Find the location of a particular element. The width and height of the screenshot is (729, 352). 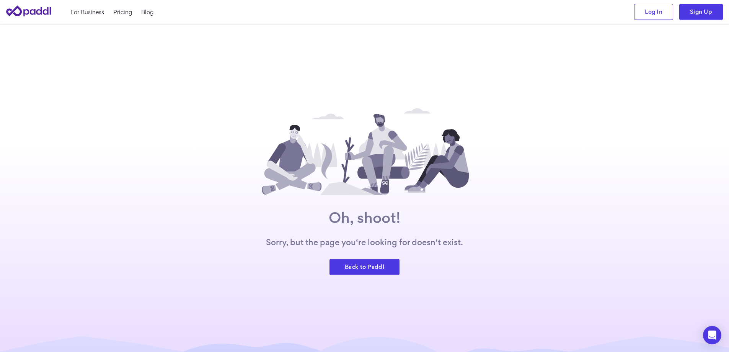

div: Oh, shoot! is located at coordinates (364, 217).